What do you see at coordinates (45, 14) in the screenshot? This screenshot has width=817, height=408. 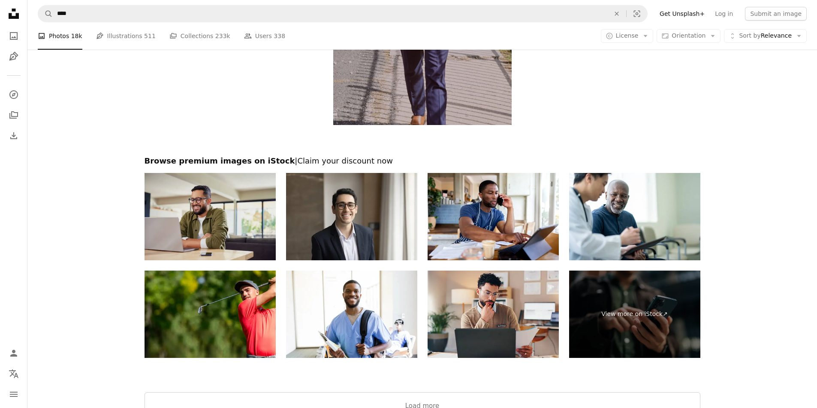 I see `button: Search Unsplash` at bounding box center [45, 14].